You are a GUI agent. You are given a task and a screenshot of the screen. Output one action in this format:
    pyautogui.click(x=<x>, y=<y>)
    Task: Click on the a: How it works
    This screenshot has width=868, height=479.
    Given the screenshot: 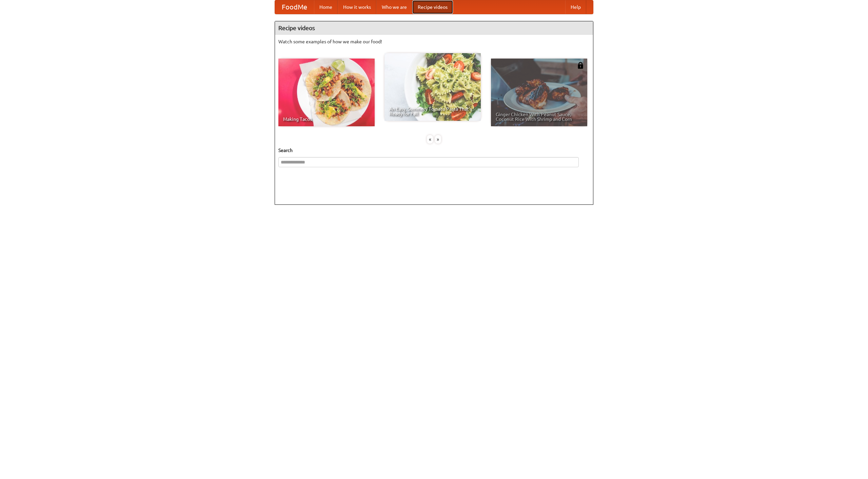 What is the action you would take?
    pyautogui.click(x=357, y=7)
    